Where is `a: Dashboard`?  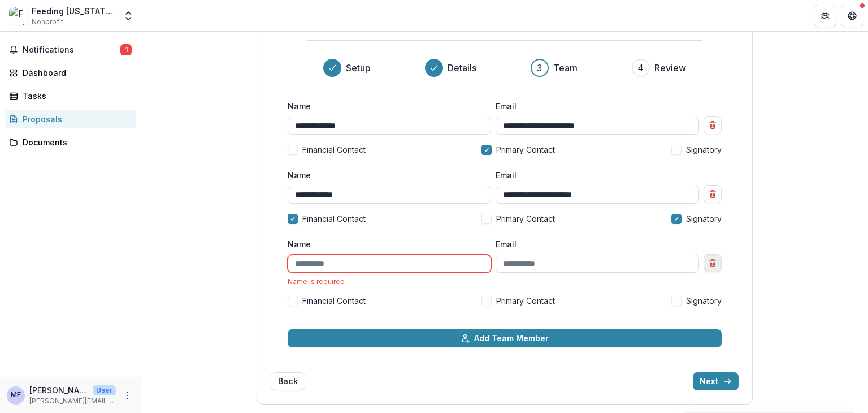
a: Dashboard is located at coordinates (70, 72).